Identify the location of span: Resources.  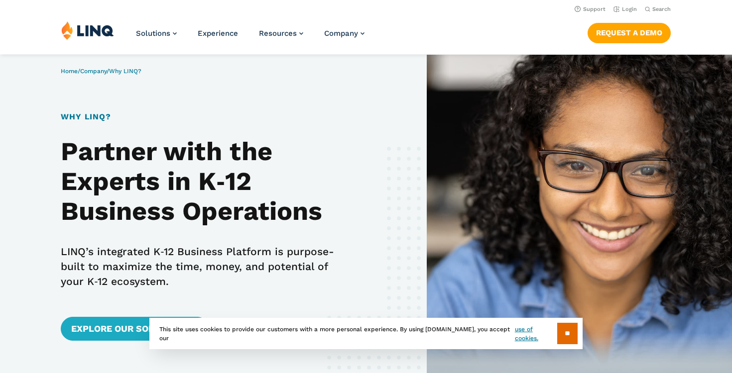
(278, 33).